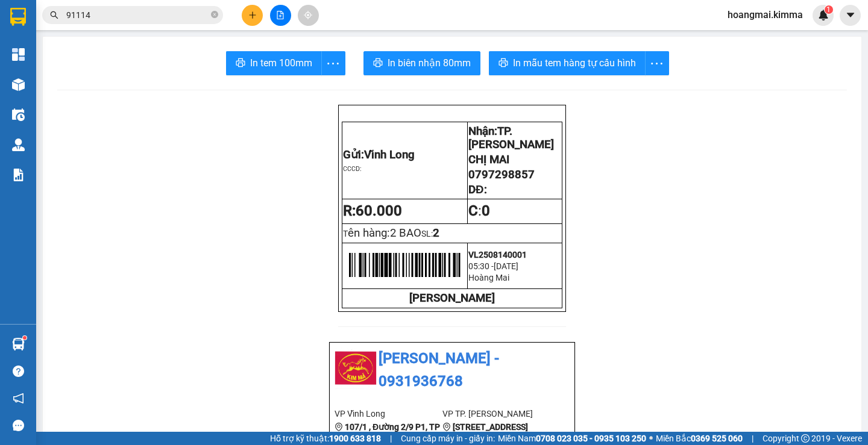  What do you see at coordinates (805, 439) in the screenshot?
I see `span: copyright` at bounding box center [805, 439].